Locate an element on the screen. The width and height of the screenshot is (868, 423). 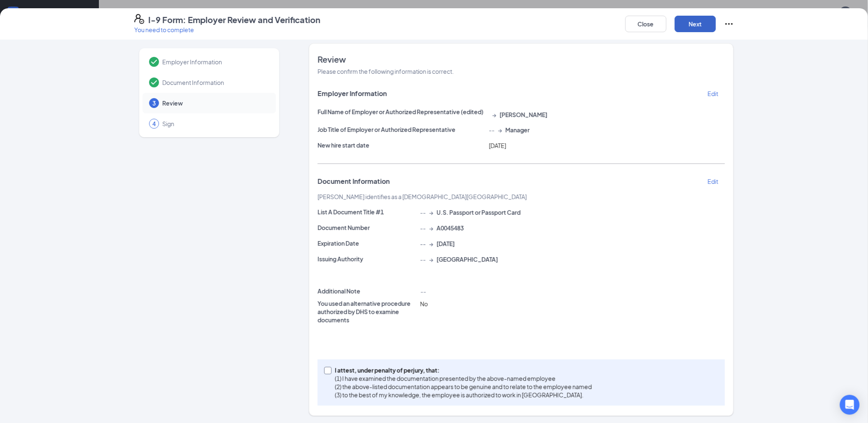
button: Next is located at coordinates (695, 24).